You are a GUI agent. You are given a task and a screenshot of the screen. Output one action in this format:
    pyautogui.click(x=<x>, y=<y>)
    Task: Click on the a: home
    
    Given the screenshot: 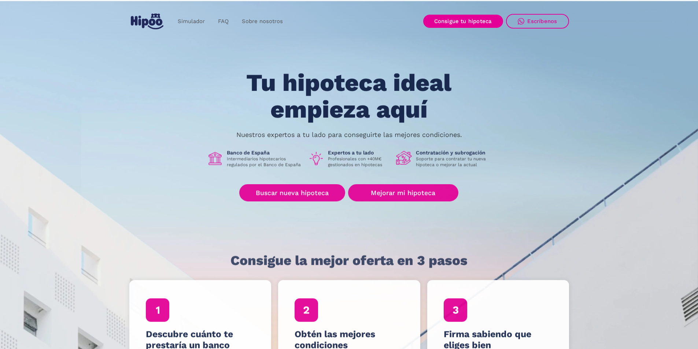 What is the action you would take?
    pyautogui.click(x=147, y=21)
    